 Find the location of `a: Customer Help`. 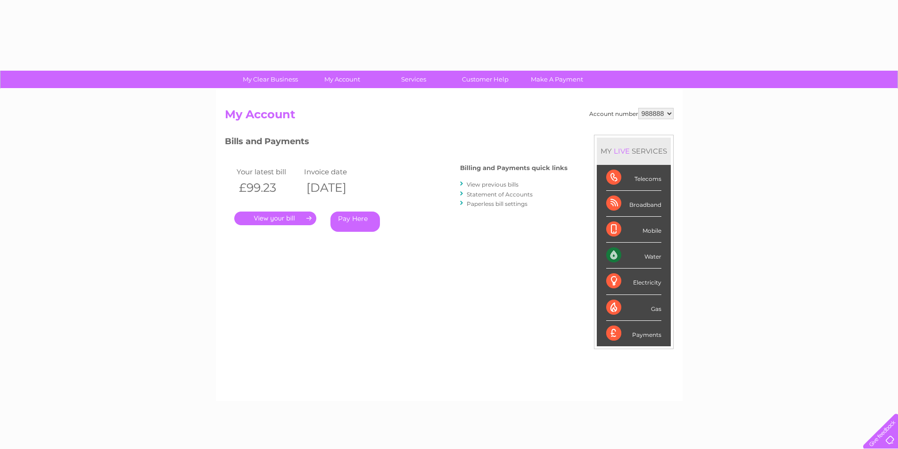

a: Customer Help is located at coordinates (485, 79).